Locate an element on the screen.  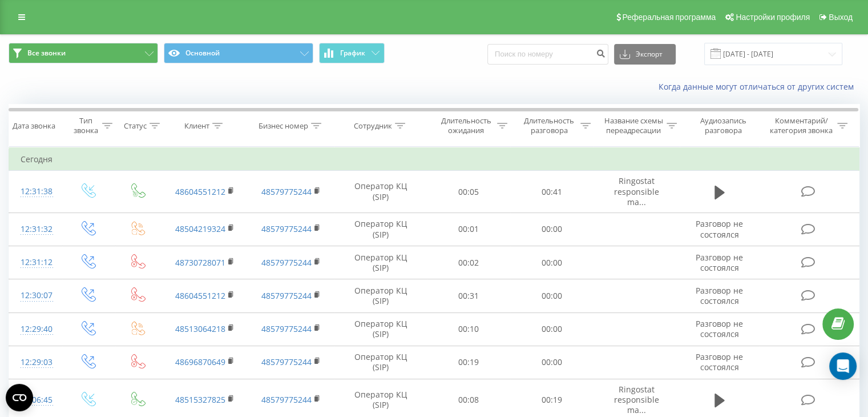
td: 00:19 is located at coordinates (468, 362).